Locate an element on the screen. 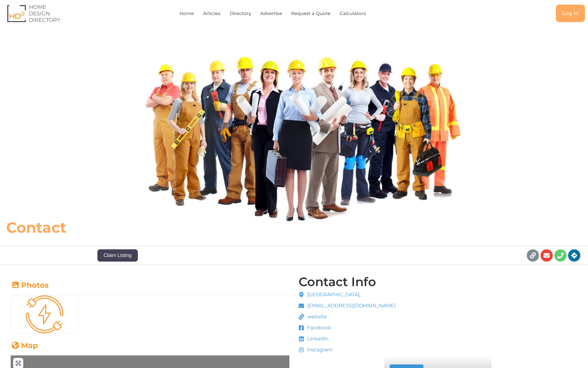  a: Map is located at coordinates (24, 345).